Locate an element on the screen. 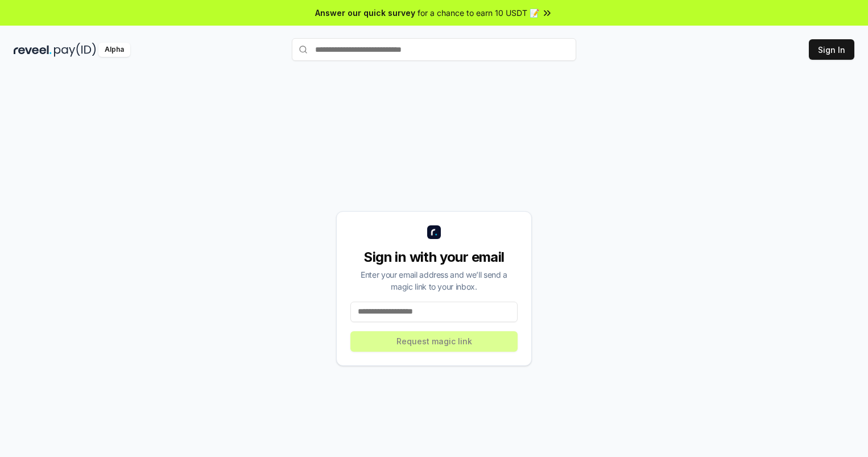 The height and width of the screenshot is (457, 868). img: logo_small is located at coordinates (434, 232).